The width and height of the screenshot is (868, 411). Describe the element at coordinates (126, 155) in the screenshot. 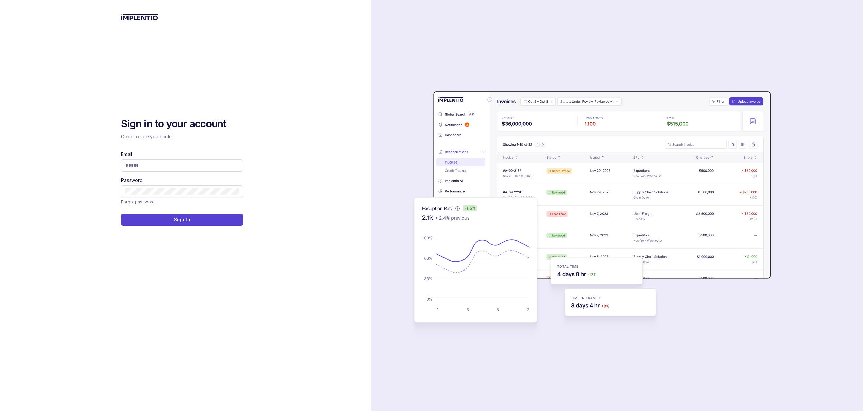

I see `label: Email` at that location.